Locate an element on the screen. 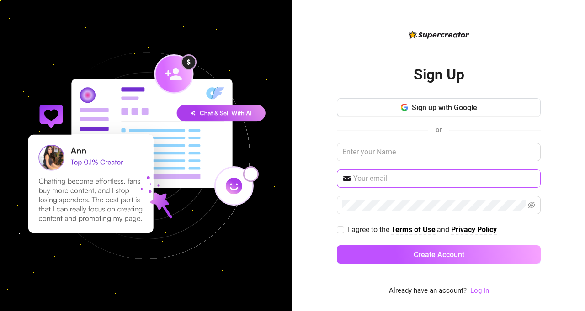 The image size is (585, 311). a: Terms of Use is located at coordinates (413, 230).